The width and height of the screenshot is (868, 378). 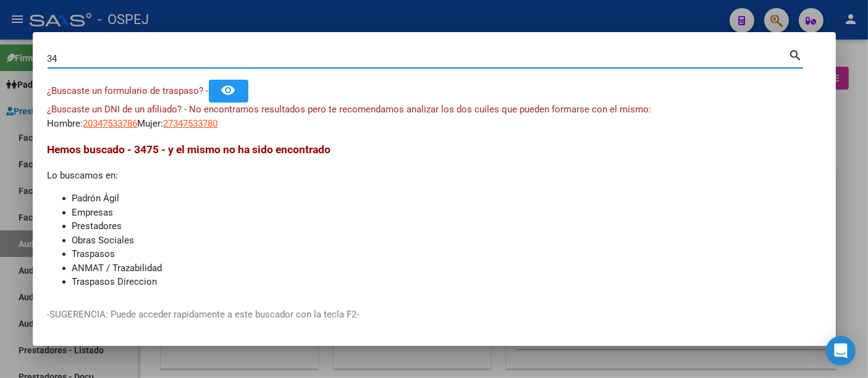 I want to click on li: Padrón Ágil, so click(x=447, y=198).